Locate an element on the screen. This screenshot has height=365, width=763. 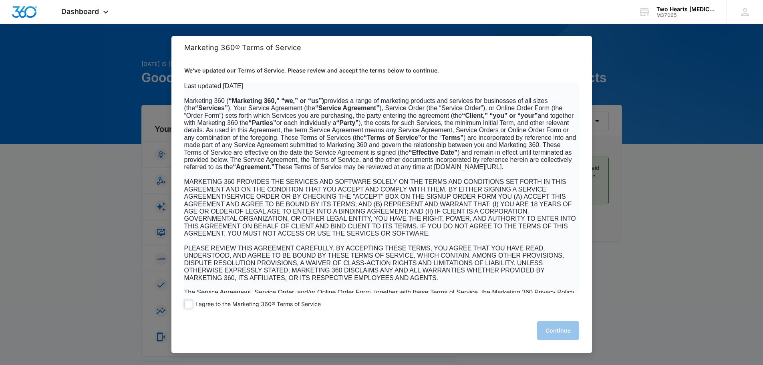
b: “Terms of Service” is located at coordinates (393, 137).